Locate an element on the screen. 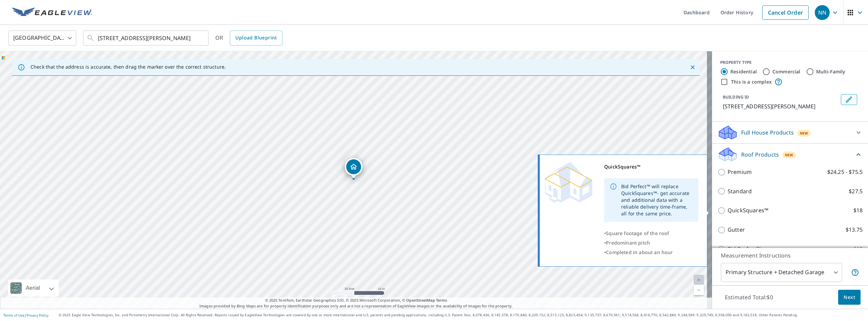 This screenshot has width=868, height=321. span: Next is located at coordinates (850, 297).